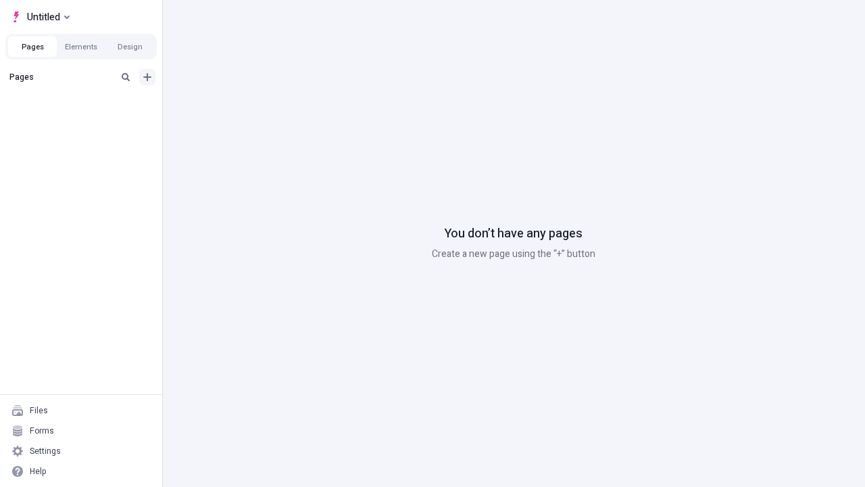  Describe the element at coordinates (45, 451) in the screenshot. I see `div: Settings` at that location.